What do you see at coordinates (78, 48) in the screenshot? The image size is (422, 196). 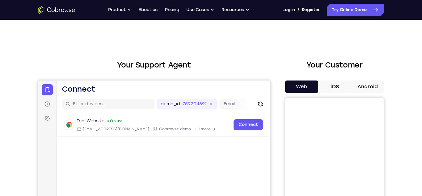 I see `span: web@example.com` at bounding box center [78, 48].